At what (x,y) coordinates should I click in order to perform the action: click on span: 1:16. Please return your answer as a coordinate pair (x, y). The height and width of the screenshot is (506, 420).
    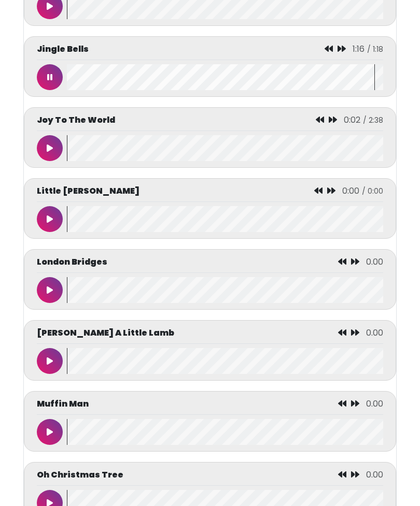
    Looking at the image, I should click on (358, 49).